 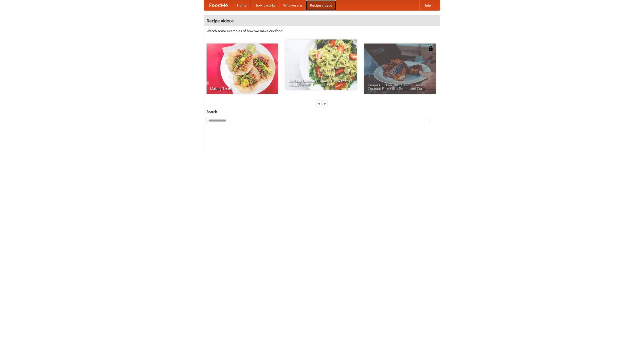 I want to click on span: An Easy, Summery Tomato Pasta That's Ready for Fall, so click(x=321, y=83).